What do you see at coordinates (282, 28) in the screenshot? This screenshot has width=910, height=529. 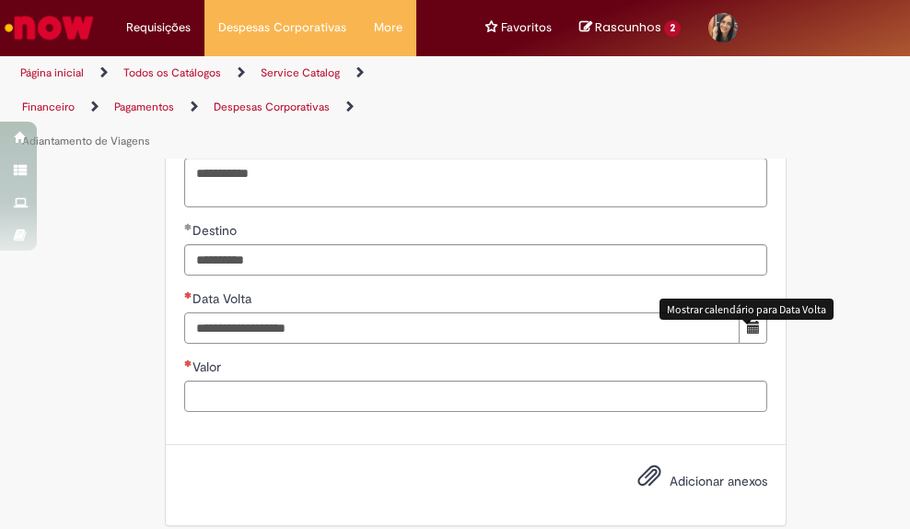 I see `span: Despesas Corporativas` at bounding box center [282, 28].